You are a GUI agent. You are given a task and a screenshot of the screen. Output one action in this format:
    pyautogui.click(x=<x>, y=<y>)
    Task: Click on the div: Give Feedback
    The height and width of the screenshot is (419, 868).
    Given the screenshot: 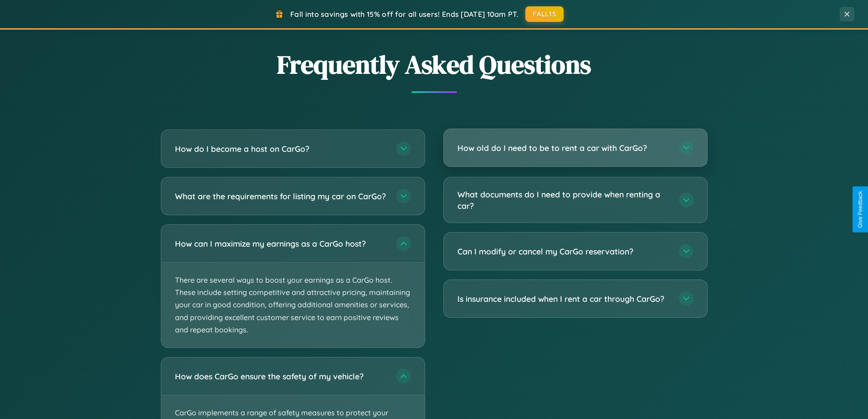 What is the action you would take?
    pyautogui.click(x=860, y=209)
    